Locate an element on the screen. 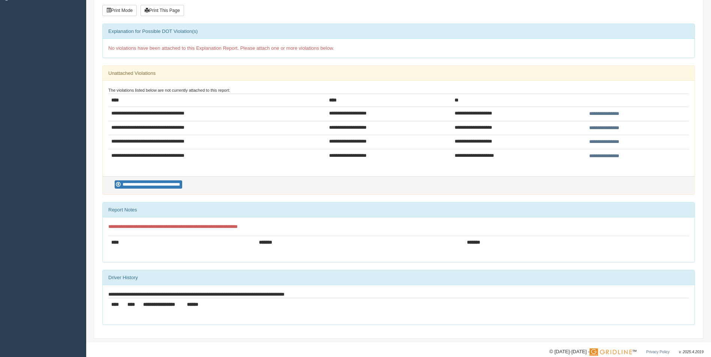 This screenshot has width=711, height=357. button: Print Mode is located at coordinates (119, 10).